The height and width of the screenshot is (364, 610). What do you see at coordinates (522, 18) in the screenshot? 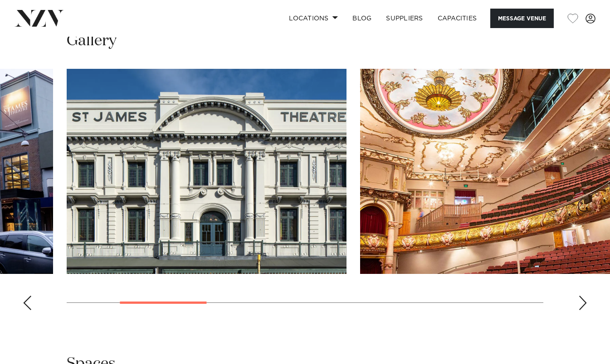
I see `button: Message Venue` at bounding box center [522, 18].